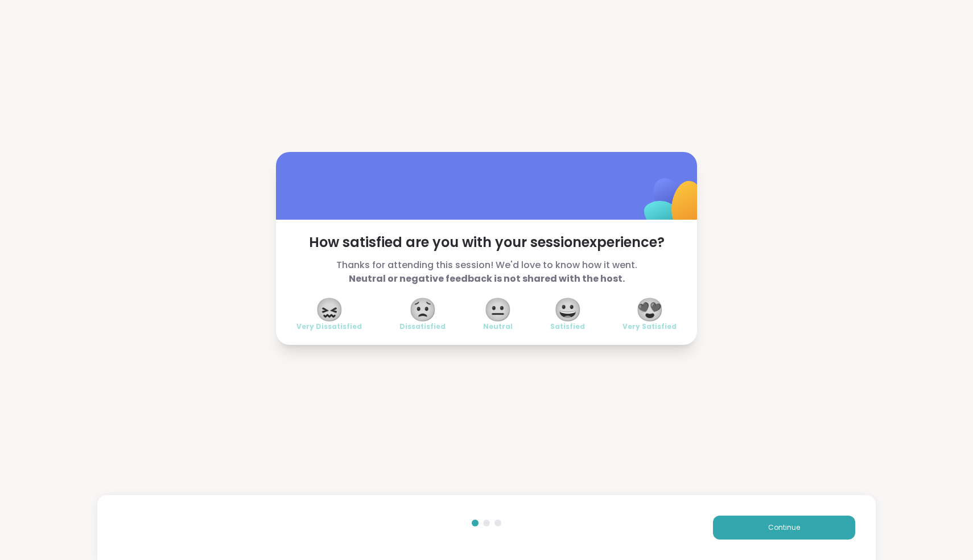 This screenshot has width=973, height=560. I want to click on button: Continue, so click(785, 527).